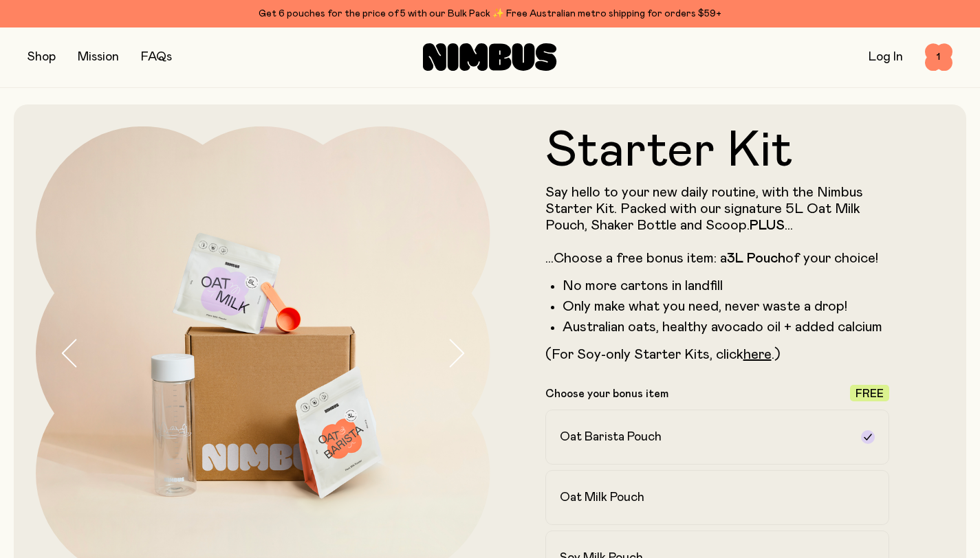 This screenshot has width=980, height=558. What do you see at coordinates (717, 151) in the screenshot?
I see `h1: Starter Kit` at bounding box center [717, 151].